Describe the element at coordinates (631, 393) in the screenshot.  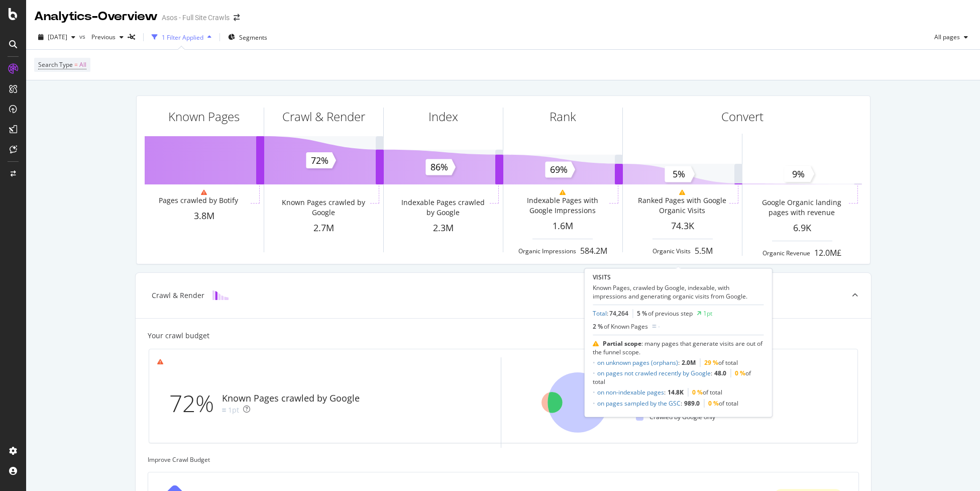
I see `a: on non-indexable pages` at that location.